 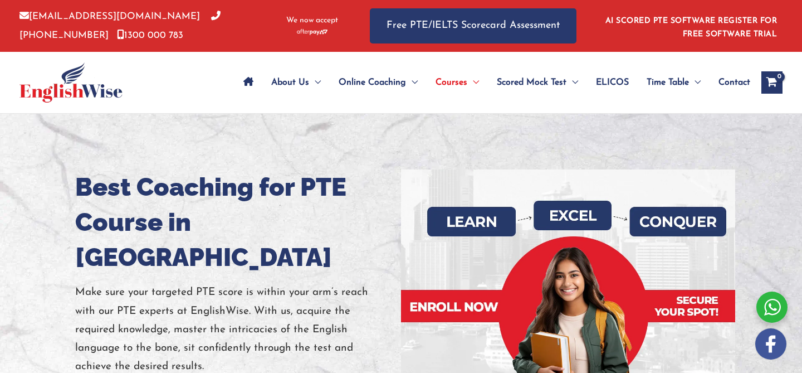 What do you see at coordinates (612, 82) in the screenshot?
I see `span: ELICOS` at bounding box center [612, 82].